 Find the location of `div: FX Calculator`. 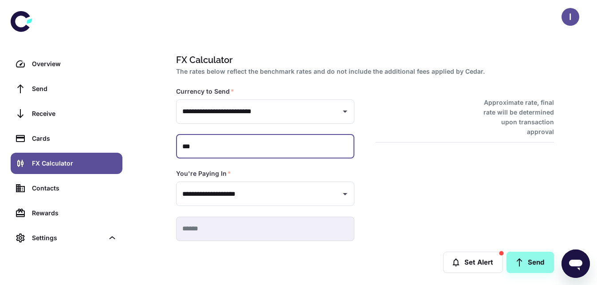

div: FX Calculator is located at coordinates (74, 163).